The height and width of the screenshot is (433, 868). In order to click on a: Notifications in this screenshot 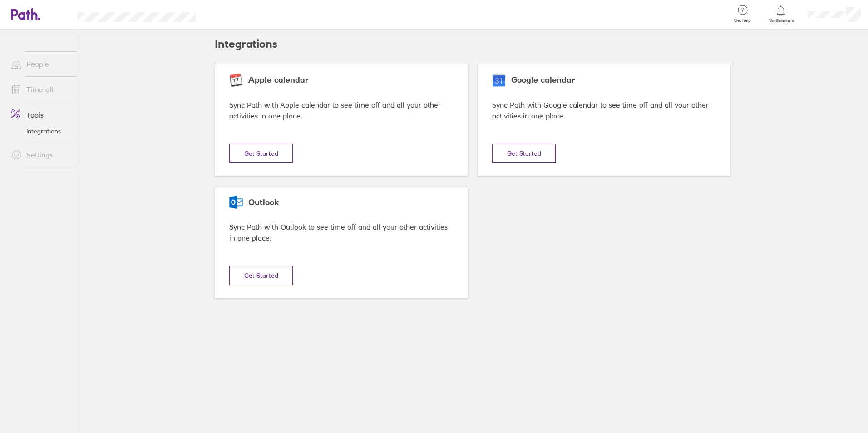, I will do `click(781, 14)`.